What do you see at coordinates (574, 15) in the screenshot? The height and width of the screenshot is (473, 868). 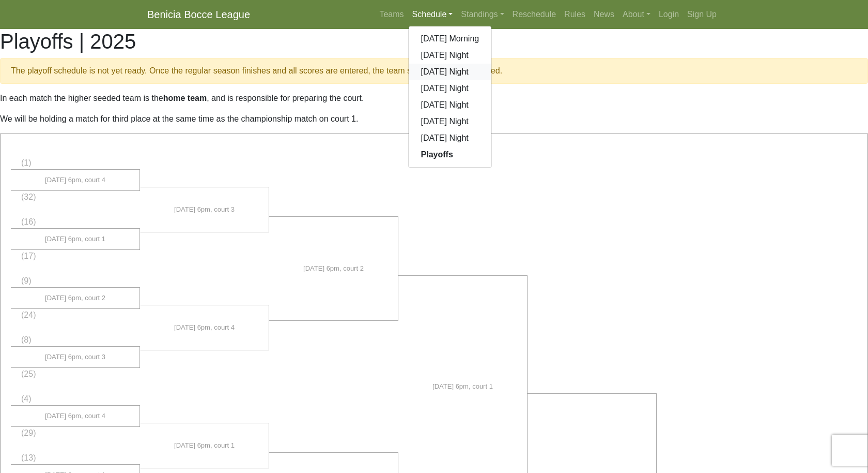 I see `a: Rules` at bounding box center [574, 15].